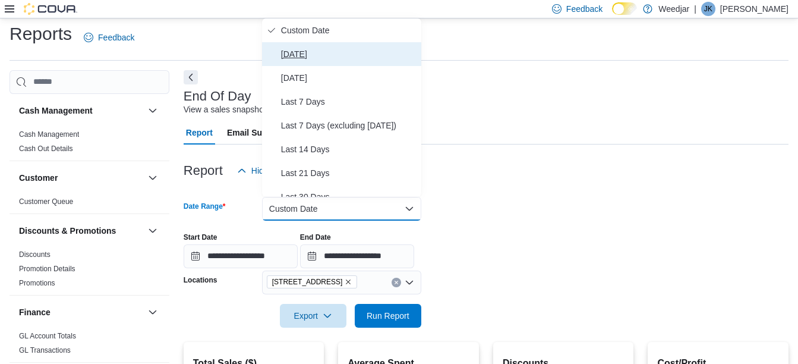 The height and width of the screenshot is (364, 798). Describe the element at coordinates (56, 111) in the screenshot. I see `h3: Cash Management` at that location.